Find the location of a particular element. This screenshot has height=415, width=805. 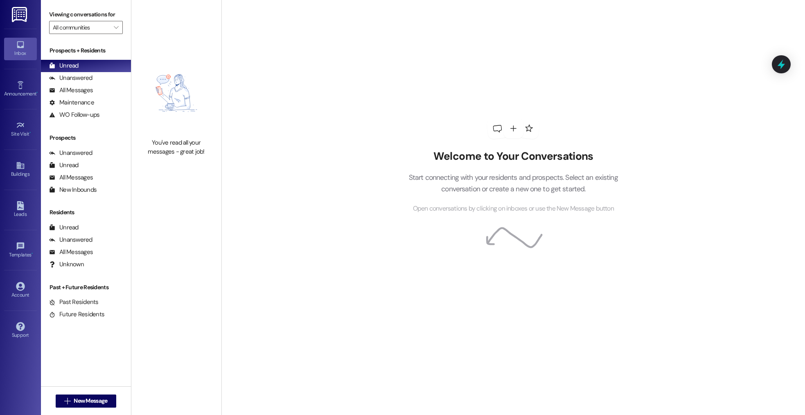

div: Prospects is located at coordinates (86, 138).